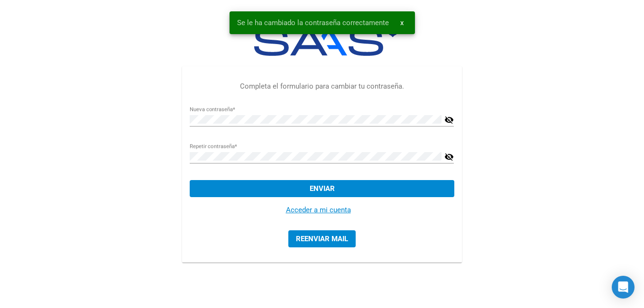 This screenshot has height=308, width=644. What do you see at coordinates (313, 23) in the screenshot?
I see `span: Se le ha cambiado la contraseña correctamente` at bounding box center [313, 23].